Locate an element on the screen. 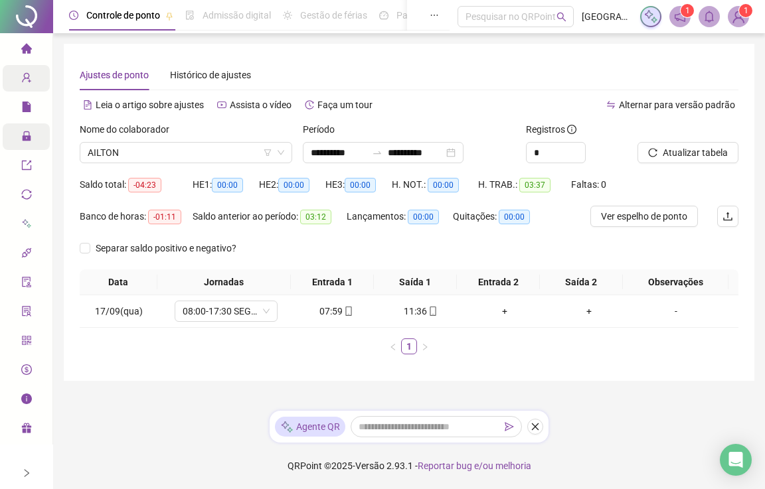 This screenshot has width=765, height=489. sup: Atualize o seu contato no menu Meus Dados is located at coordinates (745, 11).